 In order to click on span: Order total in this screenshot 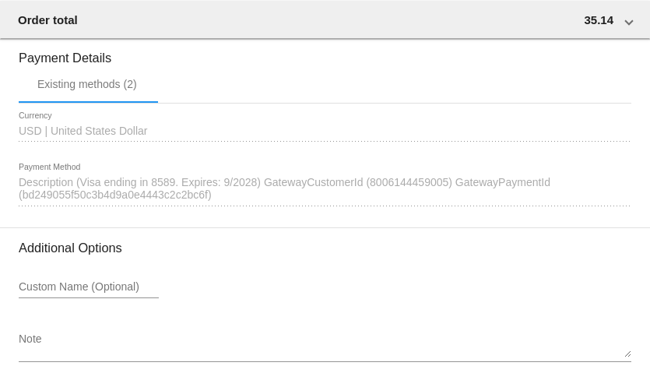, I will do `click(48, 19)`.